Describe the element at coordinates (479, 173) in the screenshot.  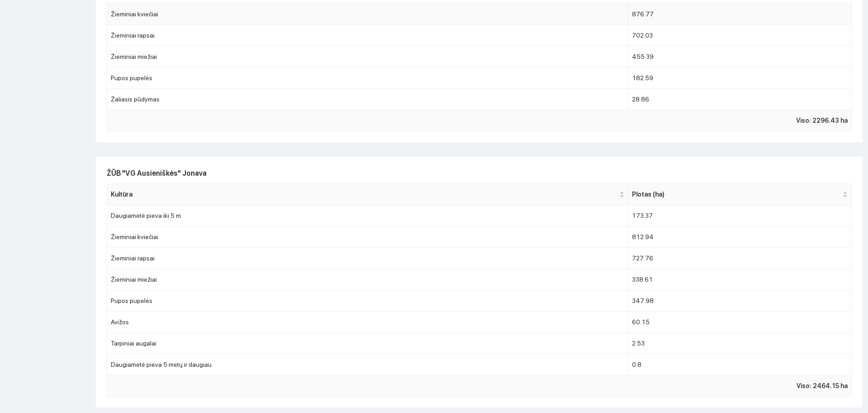
I see `h2: ŽŪB "VG Ausieniškės" Jonava` at that location.